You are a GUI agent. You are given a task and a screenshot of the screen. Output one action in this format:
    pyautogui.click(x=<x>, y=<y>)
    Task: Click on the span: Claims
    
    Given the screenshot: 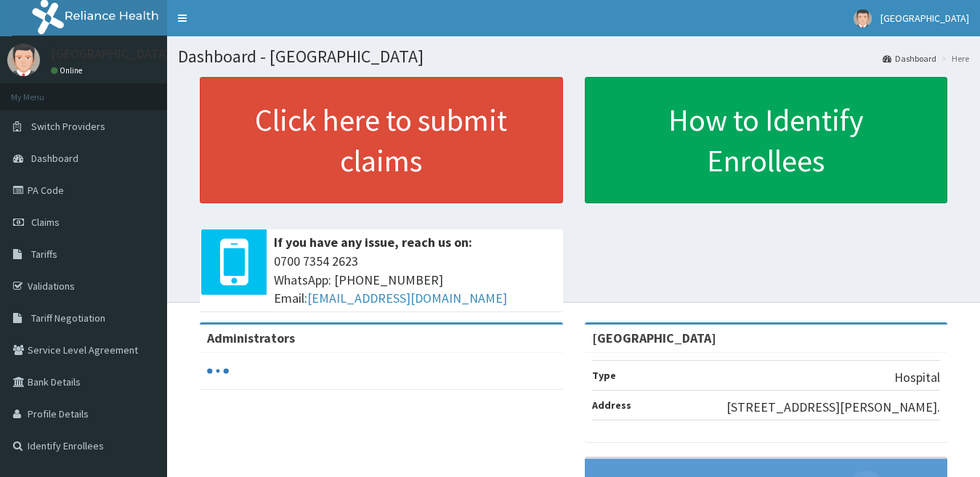 What is the action you would take?
    pyautogui.click(x=45, y=222)
    